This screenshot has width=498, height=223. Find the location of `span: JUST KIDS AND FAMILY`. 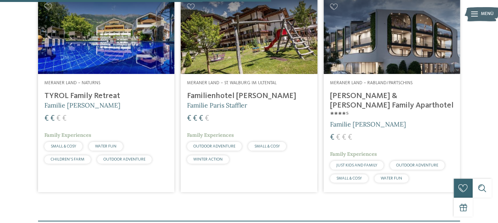

span: JUST KIDS AND FAMILY is located at coordinates (357, 166).